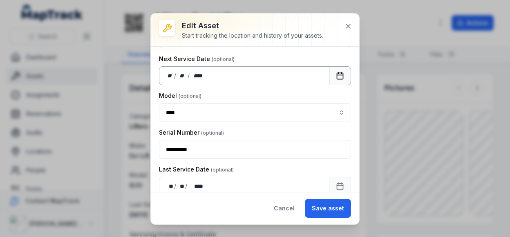  I want to click on h3: Edit asset, so click(253, 26).